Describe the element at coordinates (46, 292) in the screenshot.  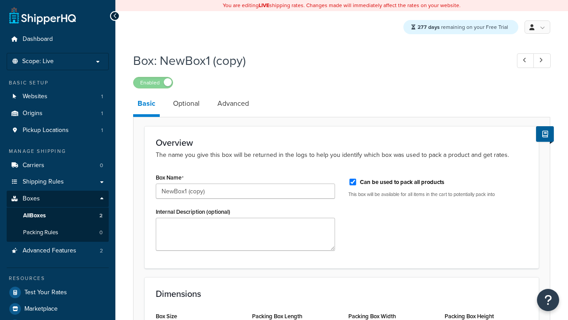
I see `span: Test Your Rates` at that location.